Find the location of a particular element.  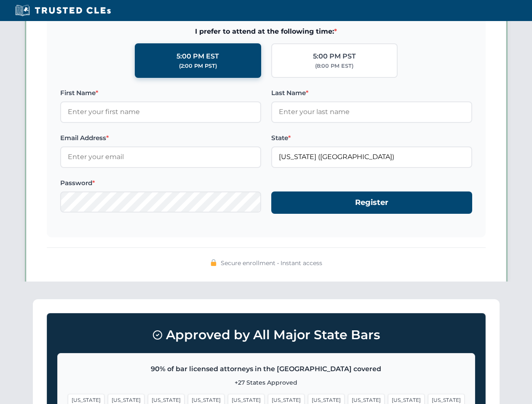

p: +27 States Approved is located at coordinates (266, 383).